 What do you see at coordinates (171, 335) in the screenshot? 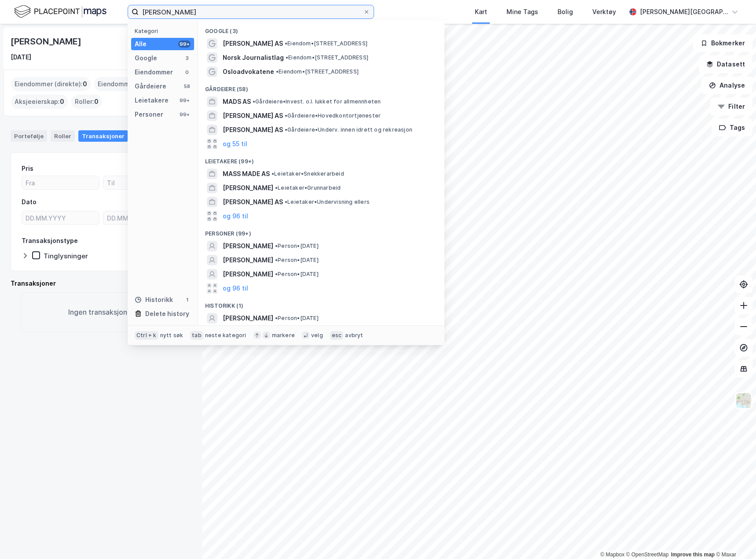
I see `div: nytt søk` at bounding box center [171, 335].